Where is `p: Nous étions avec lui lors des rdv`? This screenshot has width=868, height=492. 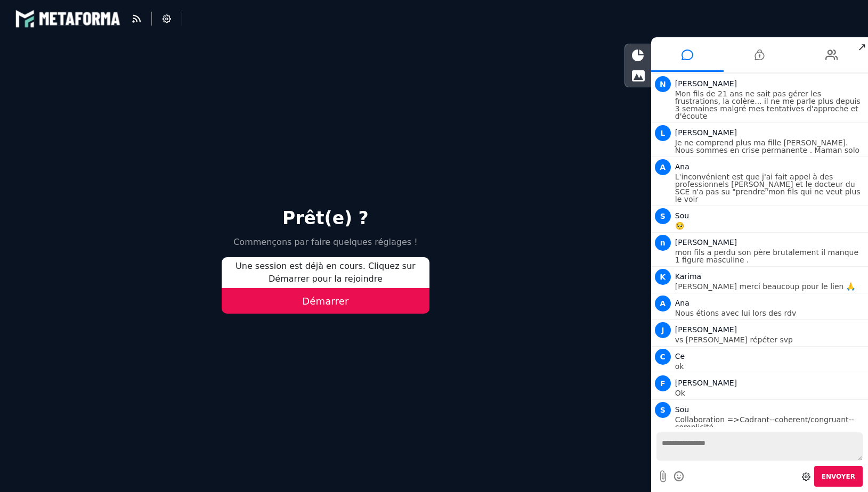 p: Nous étions avec lui lors des rdv is located at coordinates (770, 313).